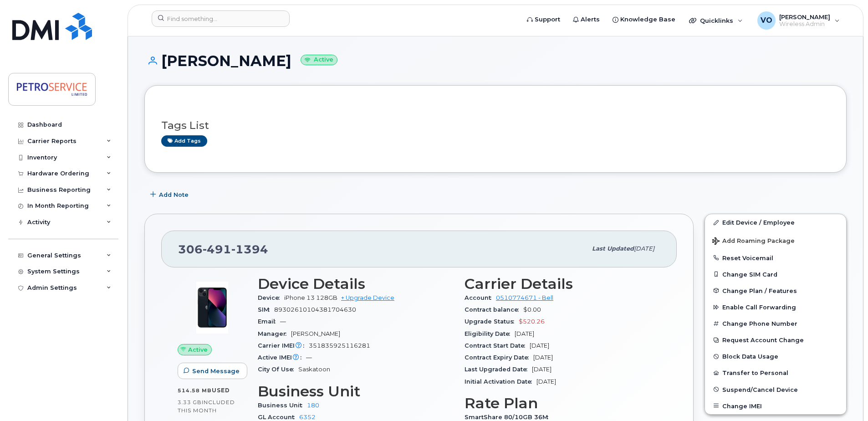 The width and height of the screenshot is (868, 421). I want to click on h3: Carrier Details, so click(563, 284).